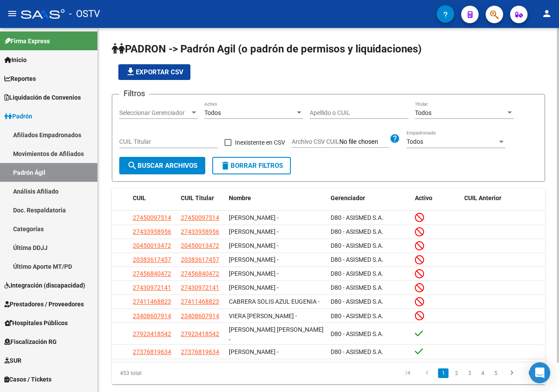 The width and height of the screenshot is (559, 392). What do you see at coordinates (85, 14) in the screenshot?
I see `span: - OSTV` at bounding box center [85, 14].